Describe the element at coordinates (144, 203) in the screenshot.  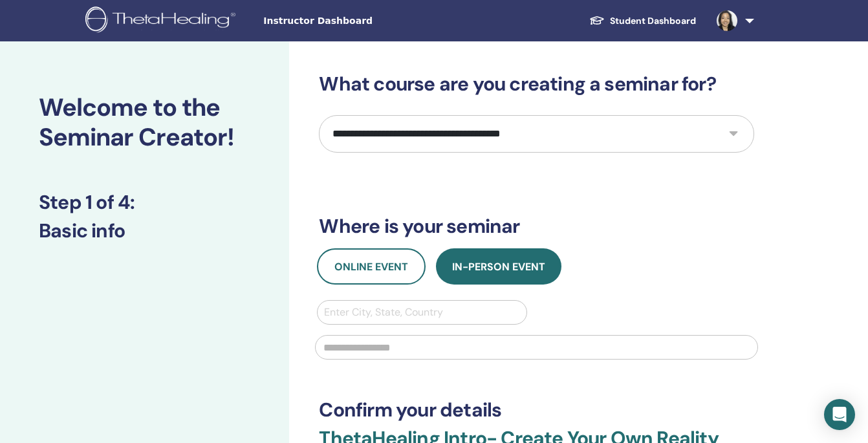
I see `h3: Step 1 of 4 :` at that location.